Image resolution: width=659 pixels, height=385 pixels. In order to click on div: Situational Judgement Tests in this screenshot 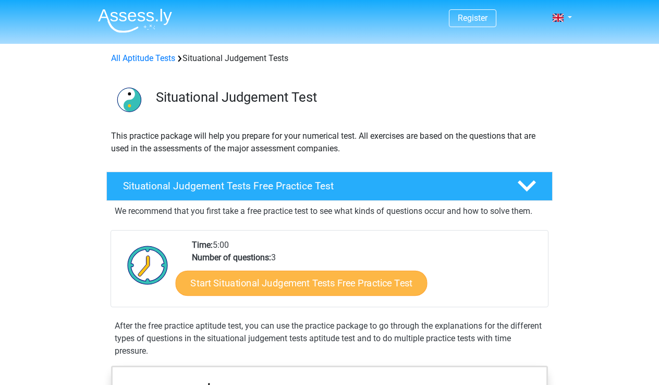, I will do `click(330, 58)`.